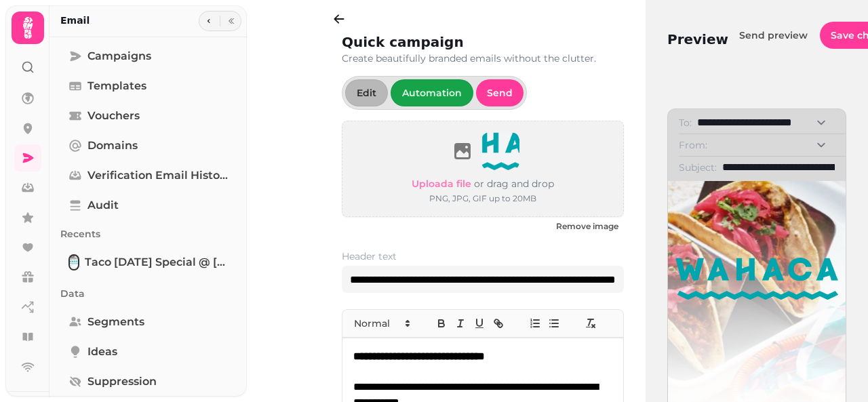 This screenshot has height=402, width=868. Describe the element at coordinates (693, 145) in the screenshot. I see `label: From:` at that location.